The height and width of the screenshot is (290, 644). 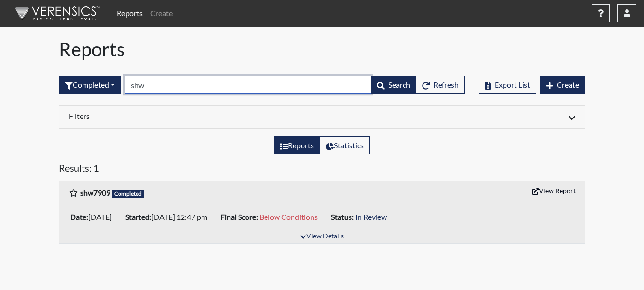 What do you see at coordinates (394, 85) in the screenshot?
I see `button: Search` at bounding box center [394, 85].